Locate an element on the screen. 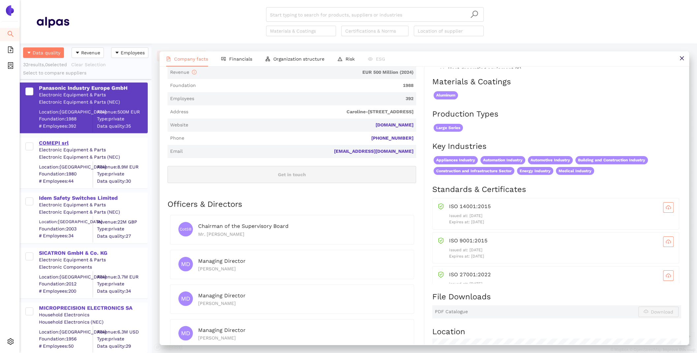 The image size is (697, 353). h2: Materials & Coatings is located at coordinates (557, 82).